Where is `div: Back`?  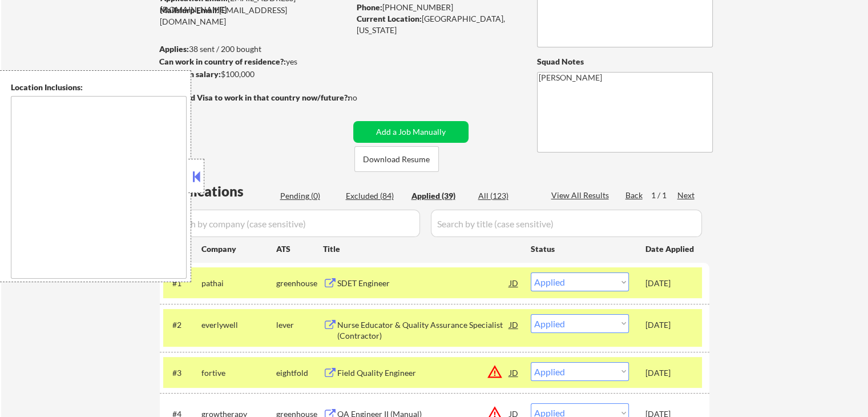
div: Back is located at coordinates (635, 195).